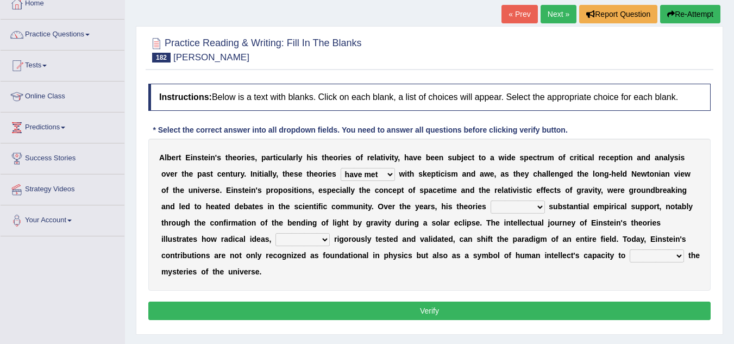 Image resolution: width=734 pixels, height=344 pixels. What do you see at coordinates (252, 174) in the screenshot?
I see `b: I` at bounding box center [252, 174].